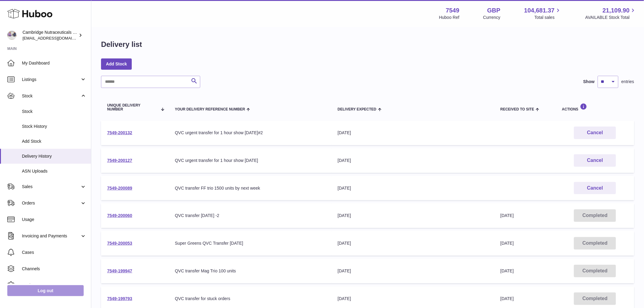  I want to click on span: Orders, so click(51, 203).